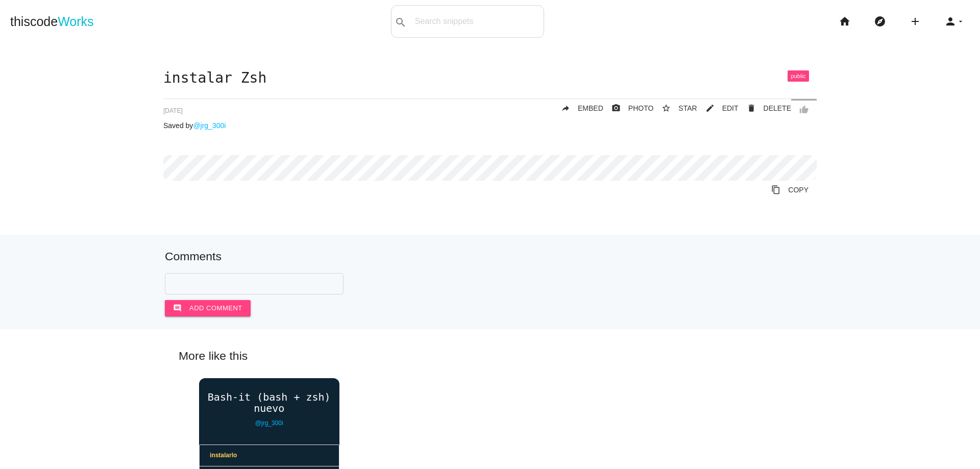 This screenshot has height=469, width=980. I want to click on i: photo_camera, so click(616, 108).